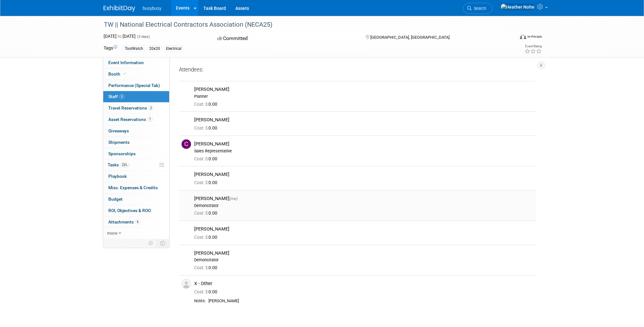  I want to click on span: busybusy, so click(152, 9).